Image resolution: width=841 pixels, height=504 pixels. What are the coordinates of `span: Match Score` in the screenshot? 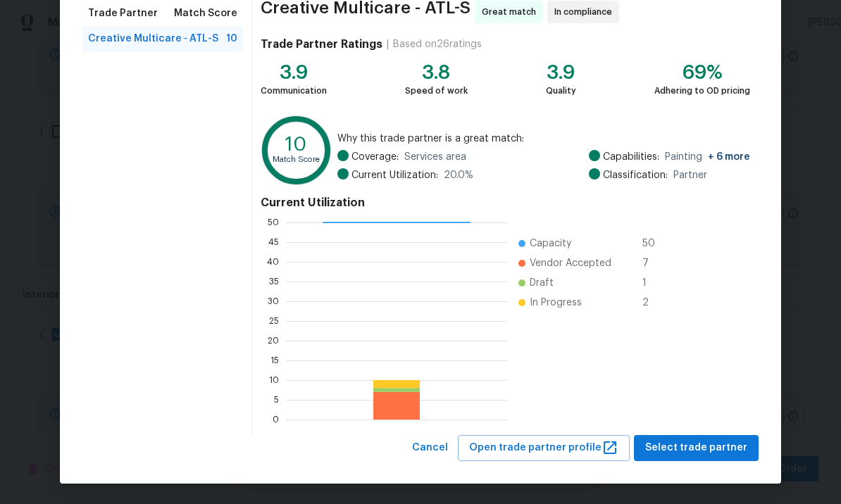 It's located at (206, 13).